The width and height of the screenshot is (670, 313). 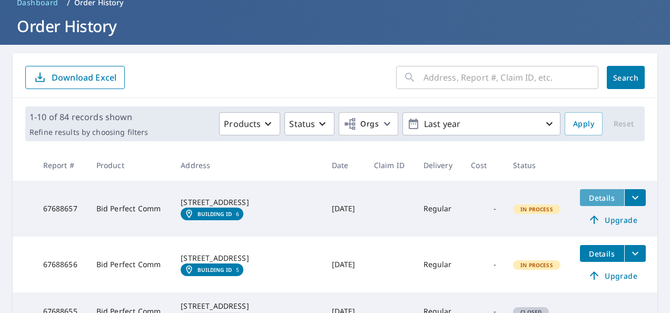 What do you see at coordinates (483, 165) in the screenshot?
I see `th: Cost` at bounding box center [483, 165].